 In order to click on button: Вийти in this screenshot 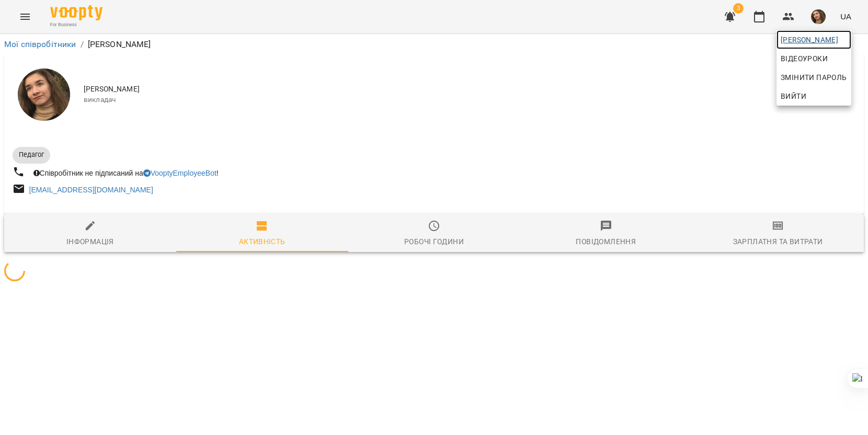, I will do `click(814, 96)`.